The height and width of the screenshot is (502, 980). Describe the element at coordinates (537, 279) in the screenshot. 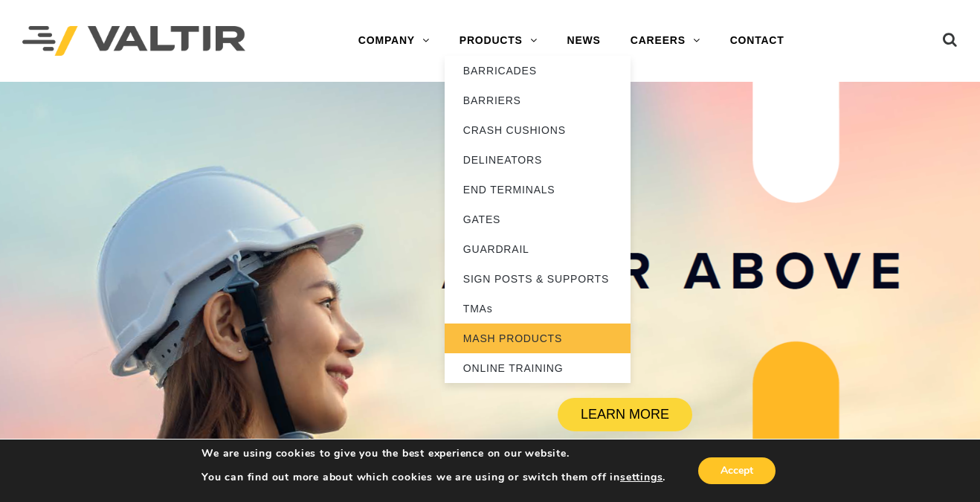

I see `a: SIGN POSTS & SUPPORTS` at that location.